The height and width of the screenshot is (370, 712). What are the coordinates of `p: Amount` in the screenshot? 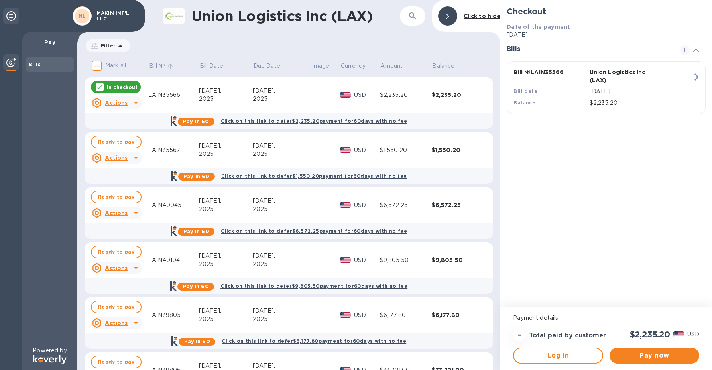 It's located at (391, 66).